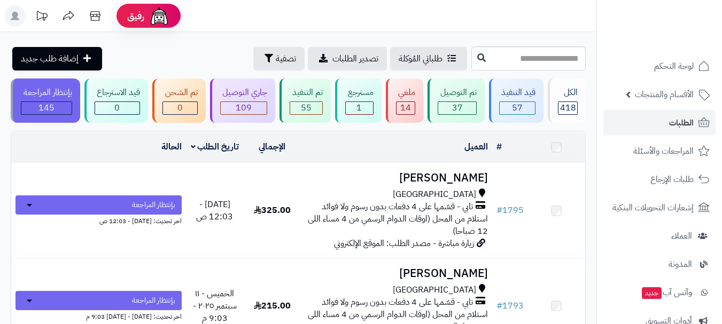 The image size is (722, 324). What do you see at coordinates (456, 100) in the screenshot?
I see `a: تم التوصيل 37` at bounding box center [456, 100].